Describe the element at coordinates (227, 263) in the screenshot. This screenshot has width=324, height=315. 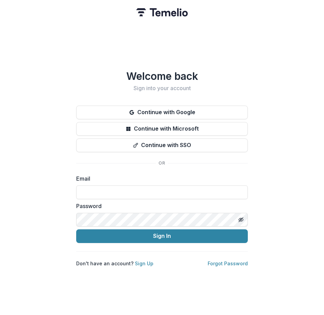
I see `a: Forgot Password` at that location.